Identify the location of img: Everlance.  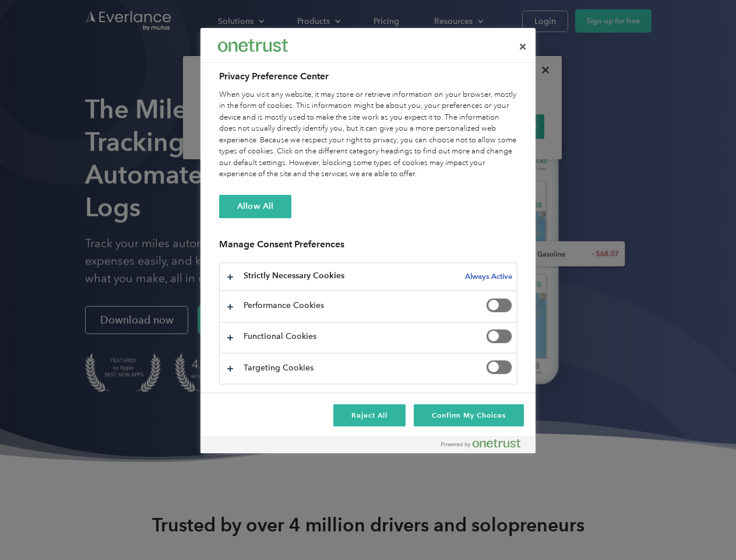
(253, 45).